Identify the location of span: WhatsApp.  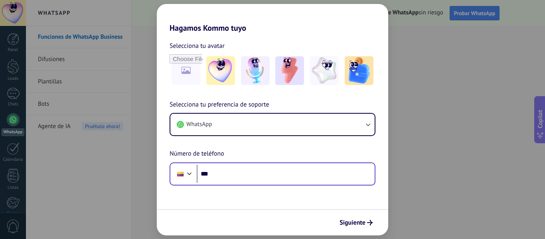
(199, 125).